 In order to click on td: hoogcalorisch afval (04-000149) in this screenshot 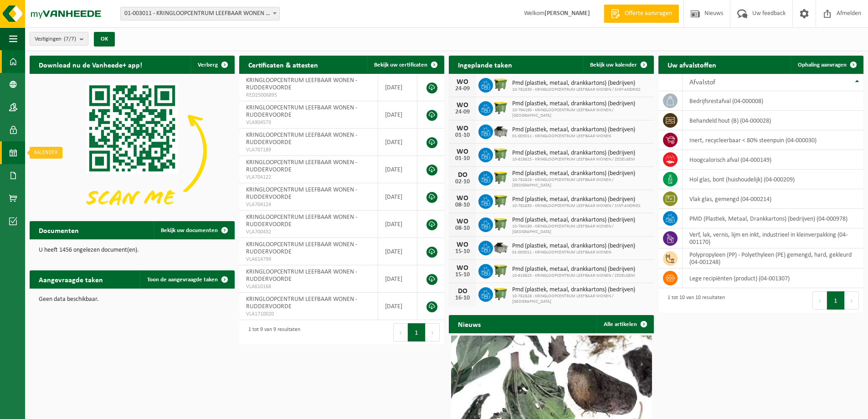, I will do `click(773, 160)`.